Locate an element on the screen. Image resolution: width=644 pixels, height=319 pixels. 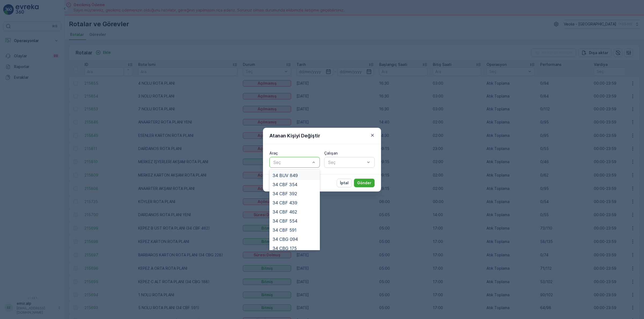
label: Çalışan is located at coordinates (331, 153).